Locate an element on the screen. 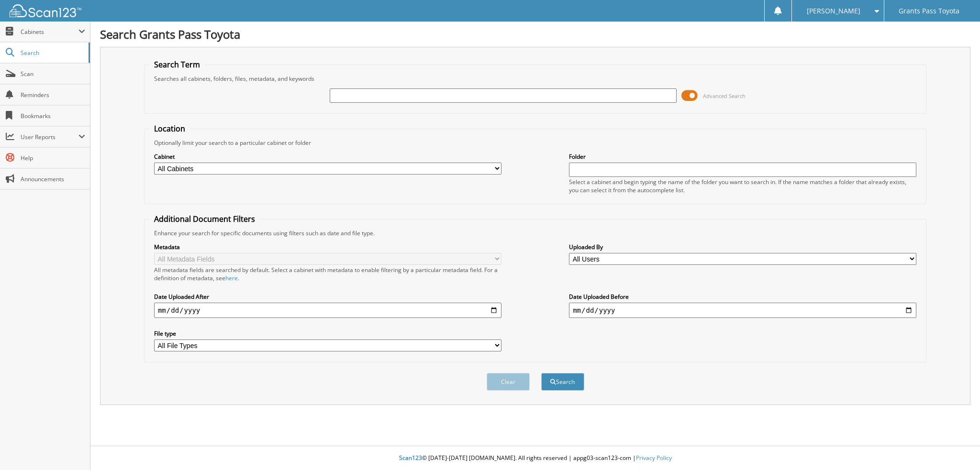 The height and width of the screenshot is (470, 980). label: File type is located at coordinates (328, 334).